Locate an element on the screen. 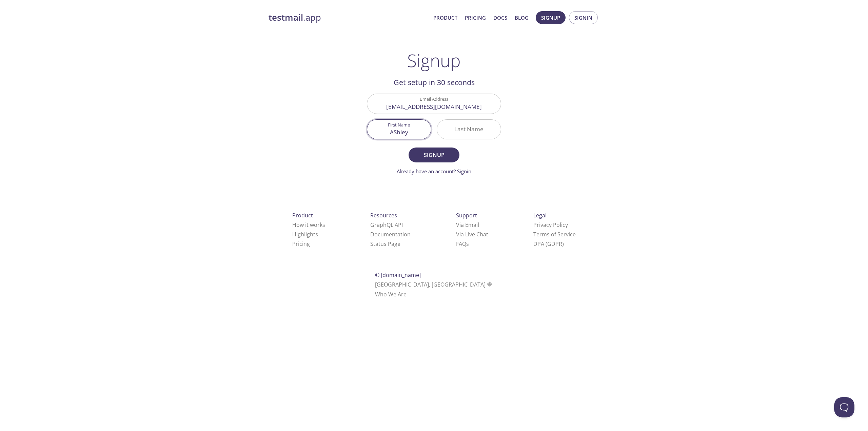 This screenshot has height=431, width=868. a: Terms of Service is located at coordinates (555, 234).